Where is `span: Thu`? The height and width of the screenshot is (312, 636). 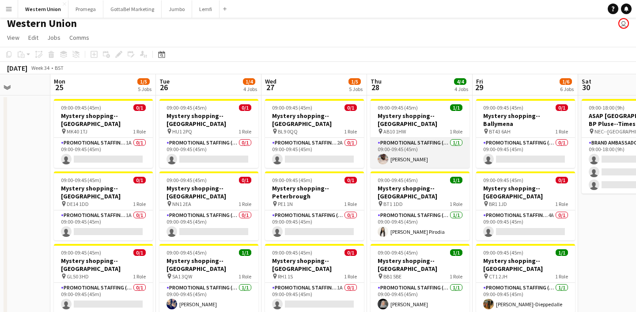
span: Thu is located at coordinates (376, 81).